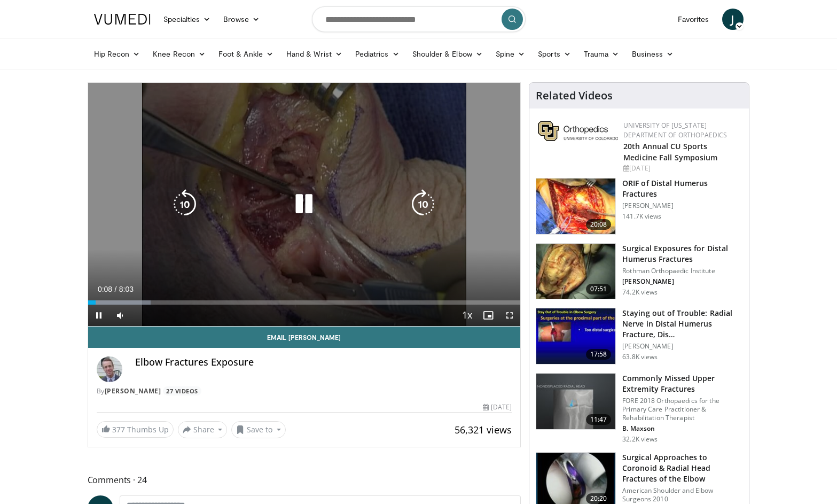  I want to click on a: 377 Thumbs Up, so click(135, 429).